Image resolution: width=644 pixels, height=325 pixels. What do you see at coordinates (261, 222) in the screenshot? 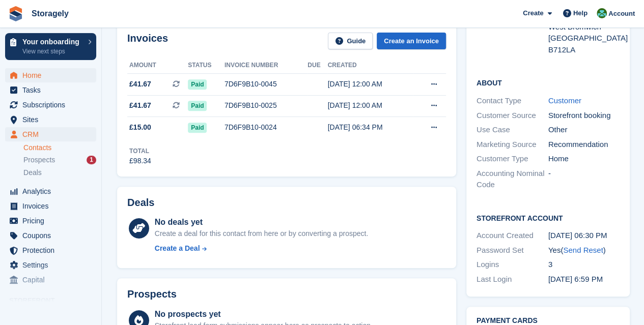
I see `div: No deals yet` at bounding box center [261, 222].